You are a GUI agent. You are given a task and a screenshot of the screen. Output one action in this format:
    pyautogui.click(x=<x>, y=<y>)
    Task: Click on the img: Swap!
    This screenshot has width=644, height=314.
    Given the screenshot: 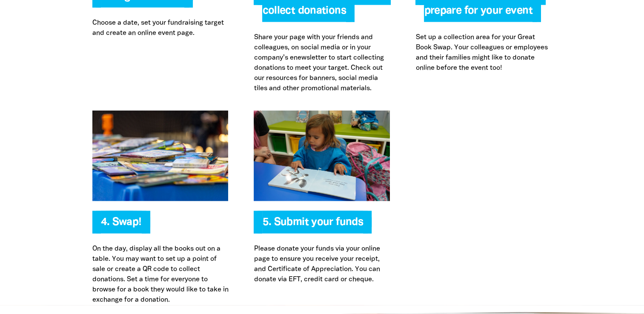 What is the action you would take?
    pyautogui.click(x=160, y=156)
    